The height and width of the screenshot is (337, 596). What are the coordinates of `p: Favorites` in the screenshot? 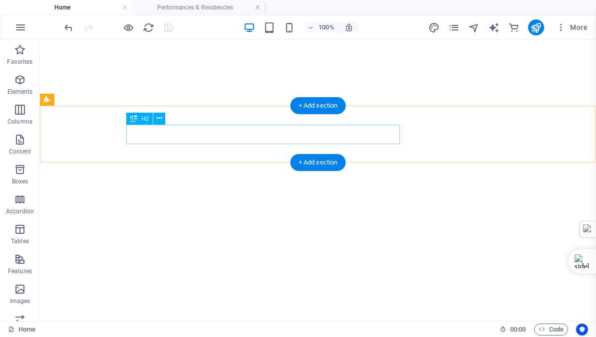 It's located at (19, 62).